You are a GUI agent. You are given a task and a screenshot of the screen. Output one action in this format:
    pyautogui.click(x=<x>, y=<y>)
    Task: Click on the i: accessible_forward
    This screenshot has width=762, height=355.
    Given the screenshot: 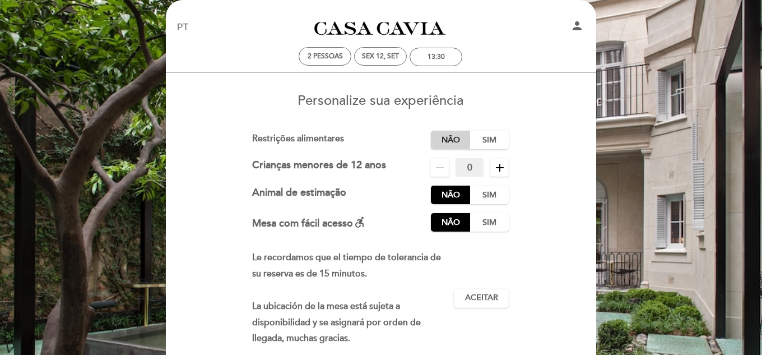 What is the action you would take?
    pyautogui.click(x=360, y=222)
    